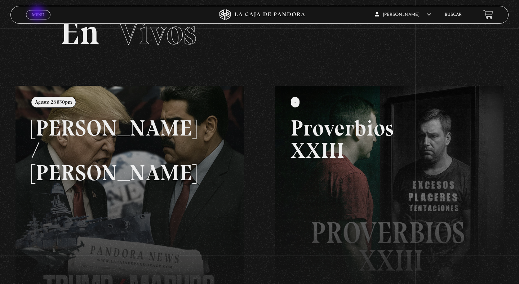 Image resolution: width=519 pixels, height=284 pixels. I want to click on span: Cerrar, so click(38, 21).